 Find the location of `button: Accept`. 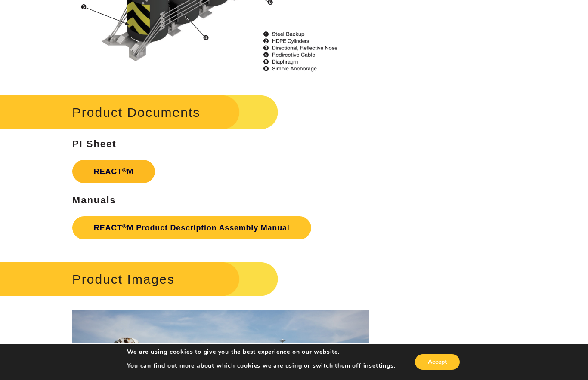

button: Accept is located at coordinates (437, 362).